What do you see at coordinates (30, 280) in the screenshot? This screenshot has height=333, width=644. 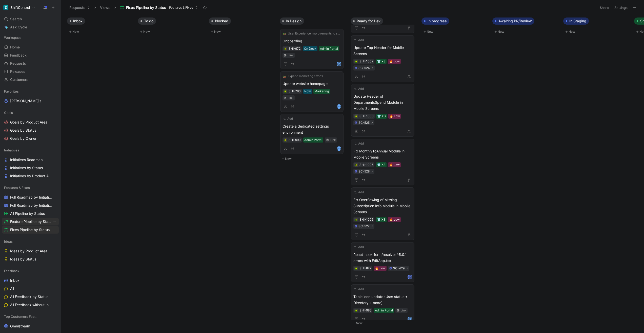 I see `a: Inbox` at bounding box center [30, 280].